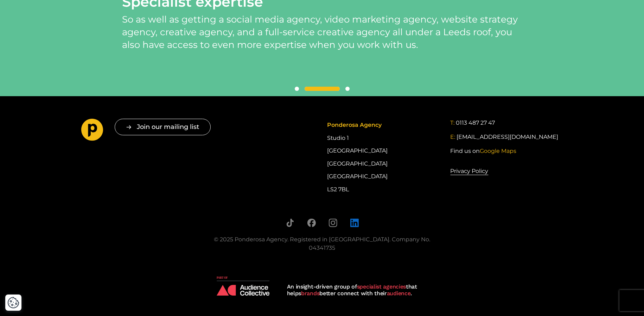  Describe the element at coordinates (399, 293) in the screenshot. I see `strong: audience` at that location.